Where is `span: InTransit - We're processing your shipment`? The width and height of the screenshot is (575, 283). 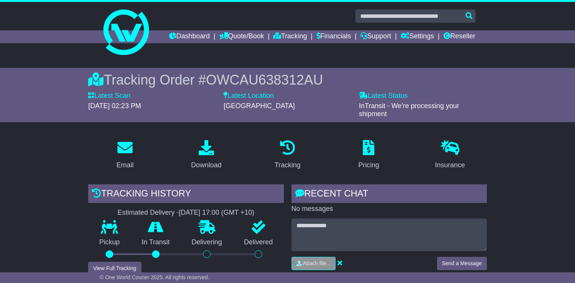
span: InTransit - We're processing your shipment is located at coordinates (409, 110).